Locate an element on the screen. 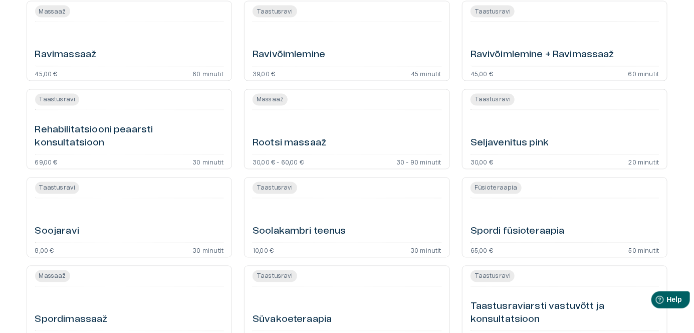 Image resolution: width=694 pixels, height=333 pixels. span: Help is located at coordinates (59, 12).